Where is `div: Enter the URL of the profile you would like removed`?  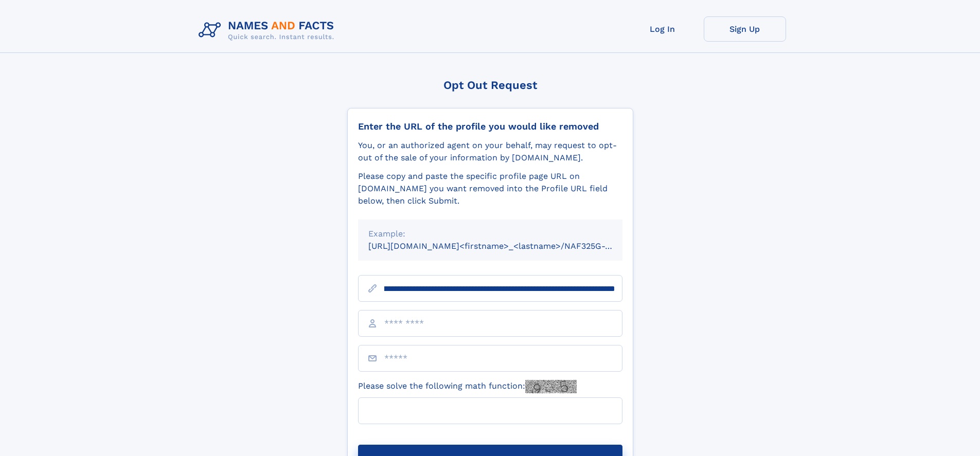 div: Enter the URL of the profile you would like removed is located at coordinates (490, 127).